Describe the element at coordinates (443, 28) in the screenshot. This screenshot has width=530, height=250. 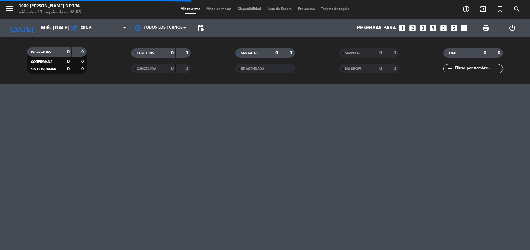
I see `i: looks_5` at that location.